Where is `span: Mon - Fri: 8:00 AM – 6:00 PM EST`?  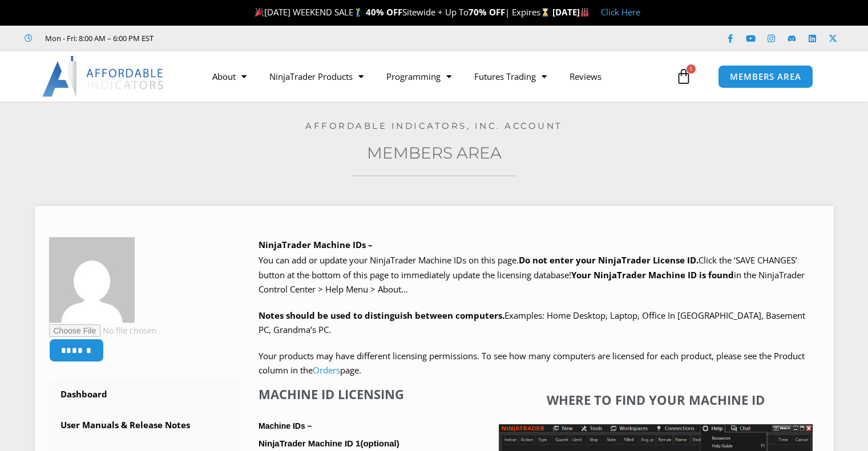 span: Mon - Fri: 8:00 AM – 6:00 PM EST is located at coordinates (98, 38).